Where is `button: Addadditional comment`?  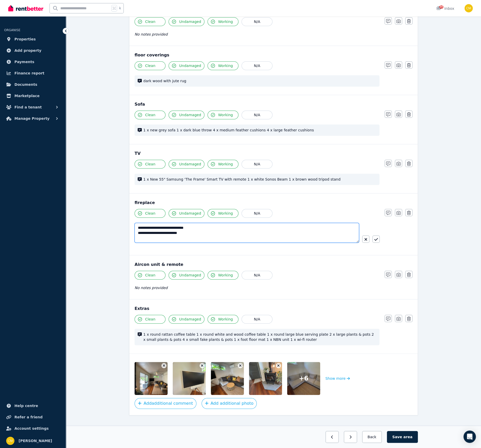 button: Addadditional comment is located at coordinates (166, 403).